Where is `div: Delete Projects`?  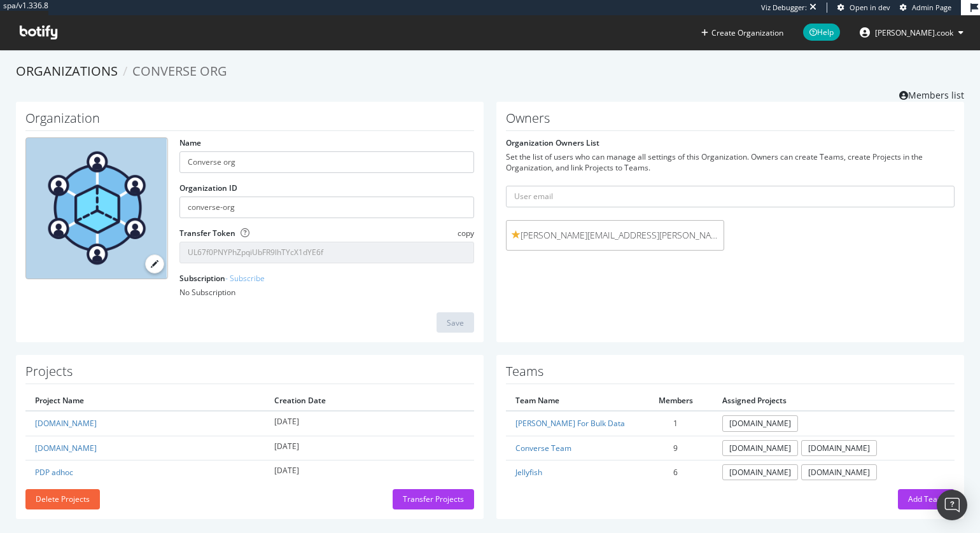
div: Delete Projects is located at coordinates (62, 498).